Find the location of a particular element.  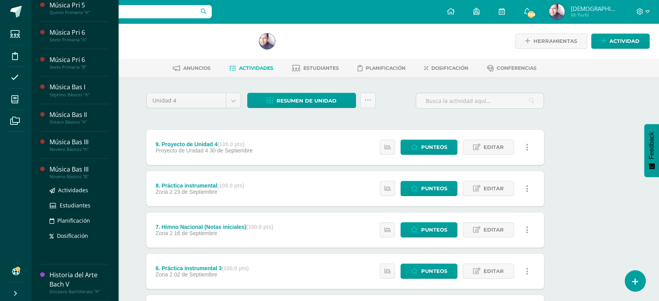

div: Séptimo Básicos "A" is located at coordinates (79, 95).